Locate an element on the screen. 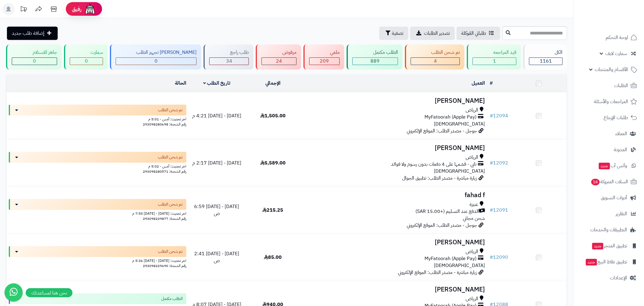 The height and width of the screenshot is (306, 644). span: 889 is located at coordinates (375, 61).